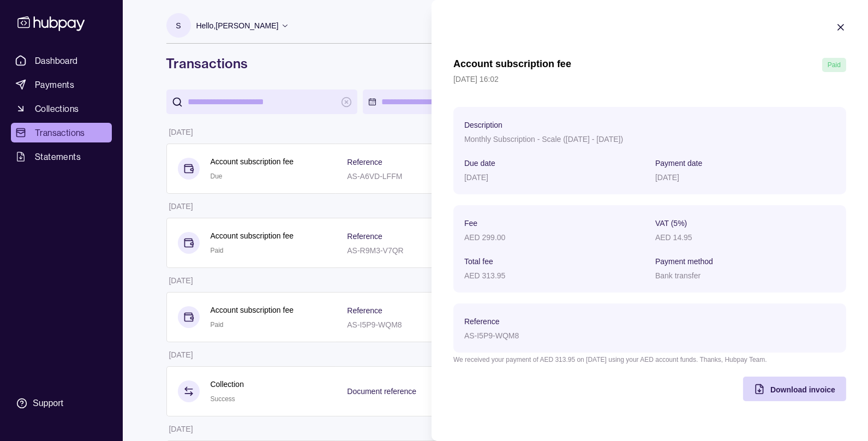  Describe the element at coordinates (794, 388) in the screenshot. I see `button: Download invoice` at that location.